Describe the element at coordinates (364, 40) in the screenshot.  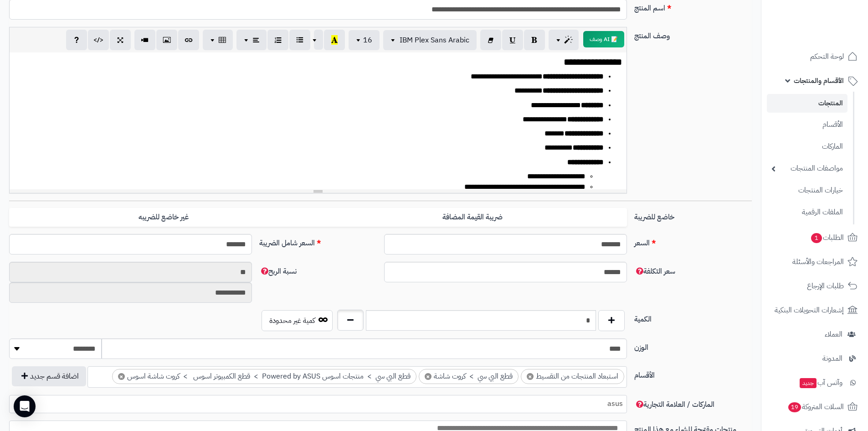
I see `button: 16` at that location.